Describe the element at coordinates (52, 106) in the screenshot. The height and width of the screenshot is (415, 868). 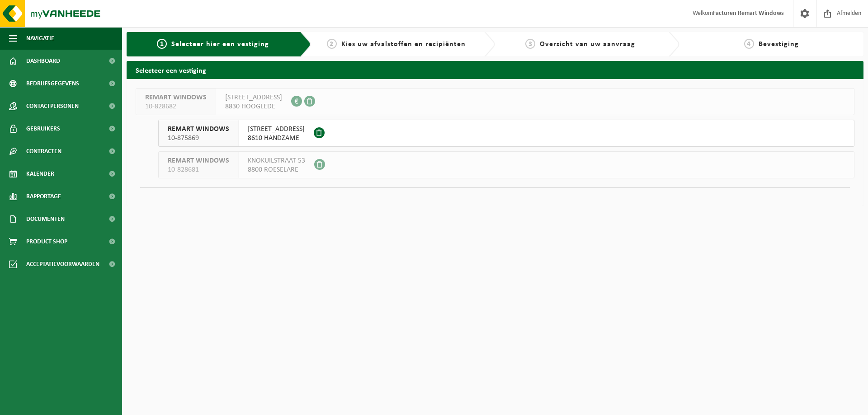
I see `span: Contactpersonen` at that location.